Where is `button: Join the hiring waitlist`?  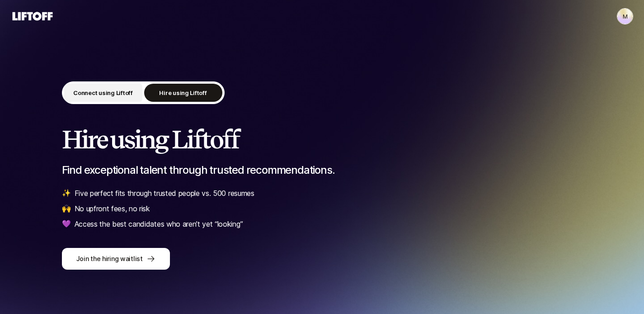
button: Join the hiring waitlist is located at coordinates (116, 259).